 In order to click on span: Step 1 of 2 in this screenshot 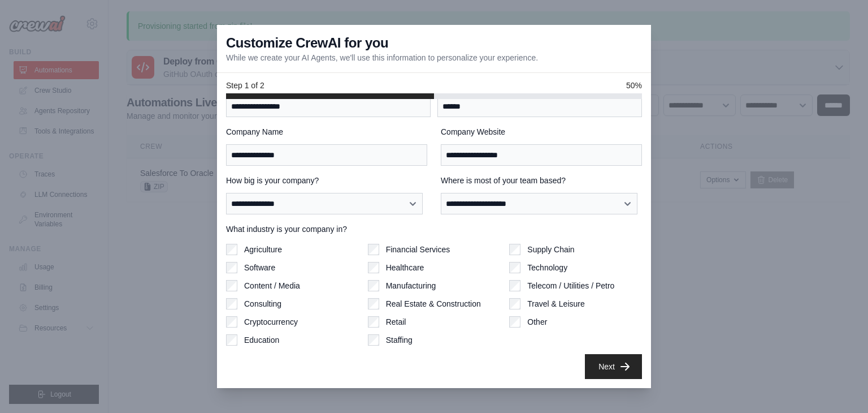, I will do `click(245, 85)`.